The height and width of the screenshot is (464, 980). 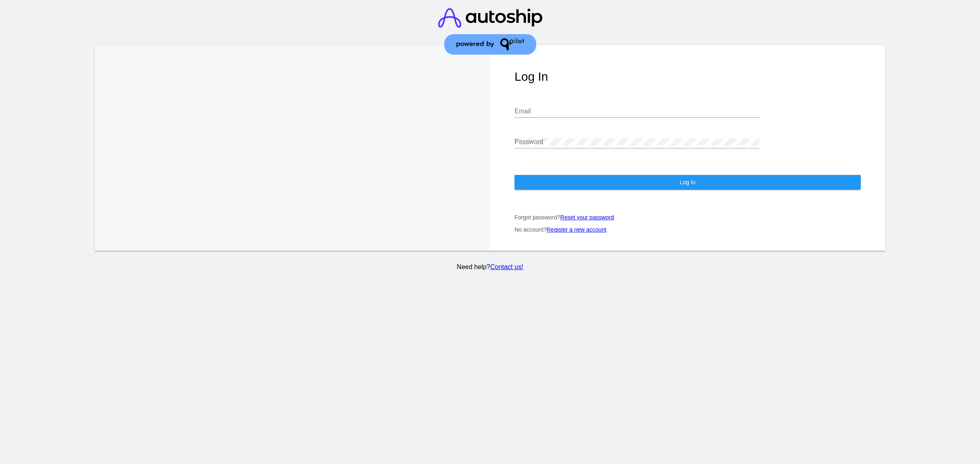 I want to click on span: Log In, so click(x=687, y=182).